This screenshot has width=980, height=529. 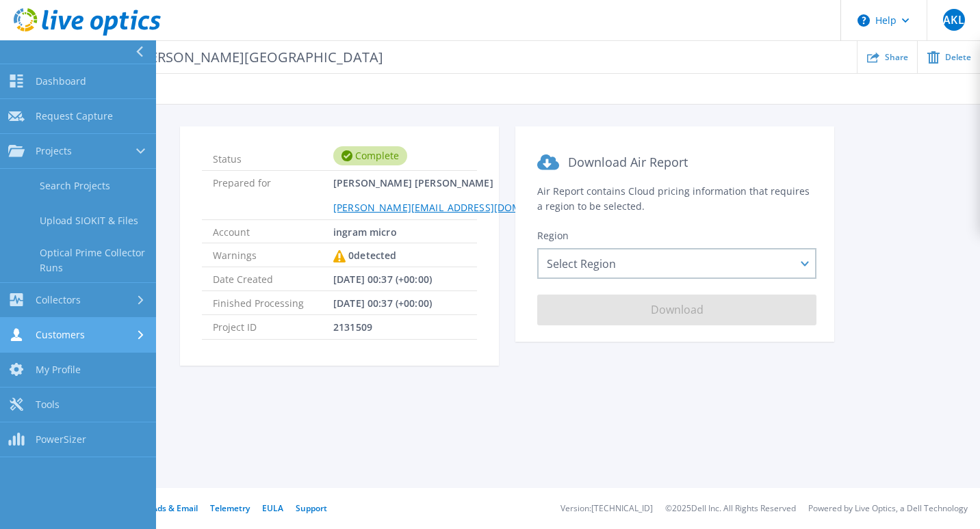 I want to click on div: Select Region, so click(x=677, y=263).